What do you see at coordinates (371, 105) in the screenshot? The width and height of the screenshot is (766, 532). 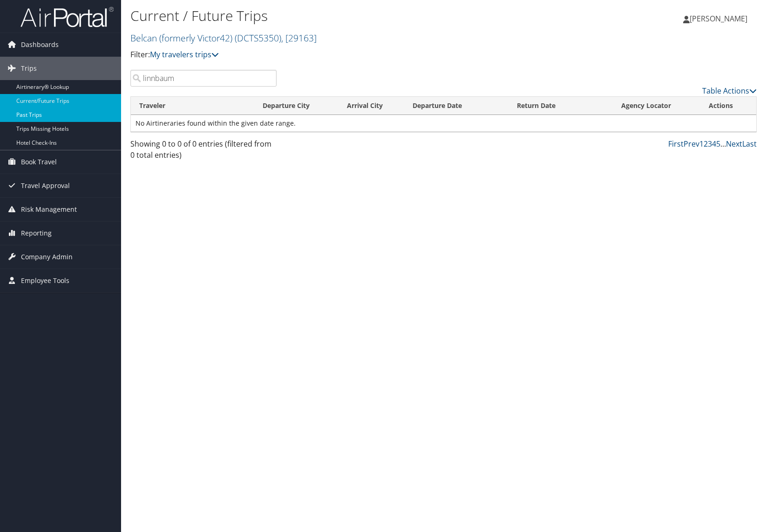 I see `th: Arrival City: activate to sort column ascending` at bounding box center [371, 105].